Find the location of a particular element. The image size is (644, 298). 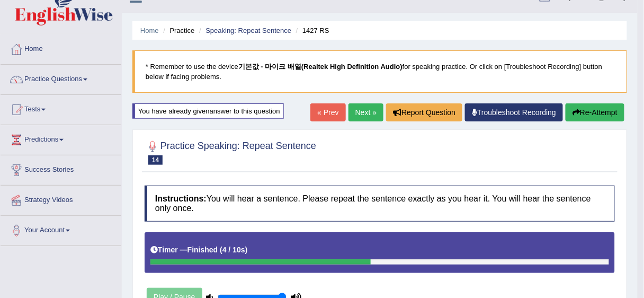

blockquote: * Remember to use the device for speaking practice. Or click on [Troubleshoot Recording] button b... is located at coordinates (379, 72).